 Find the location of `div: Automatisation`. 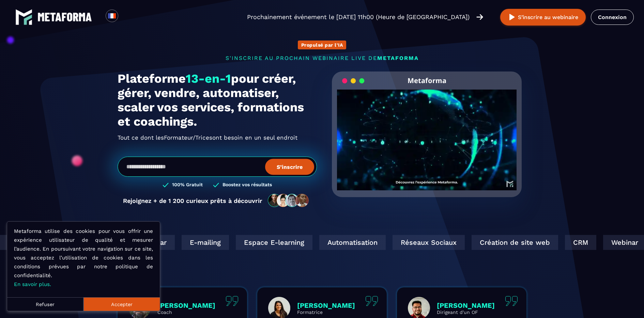

div: Automatisation is located at coordinates (352, 243).